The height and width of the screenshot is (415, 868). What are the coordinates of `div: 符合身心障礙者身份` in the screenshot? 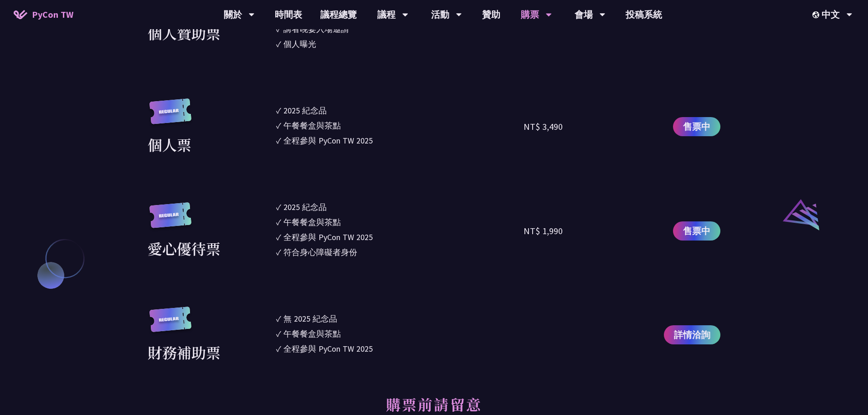 It's located at (320, 252).